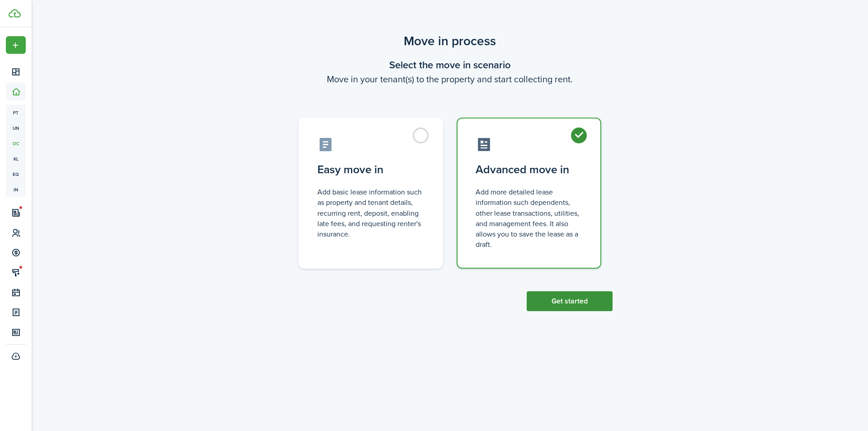 Image resolution: width=868 pixels, height=431 pixels. I want to click on a: in, so click(16, 190).